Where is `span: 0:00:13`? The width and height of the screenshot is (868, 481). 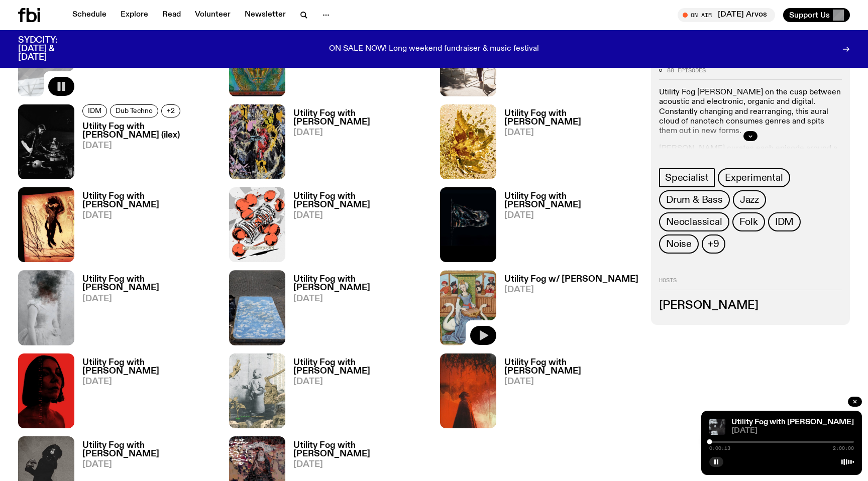
span: 0:00:13 is located at coordinates (720, 449).